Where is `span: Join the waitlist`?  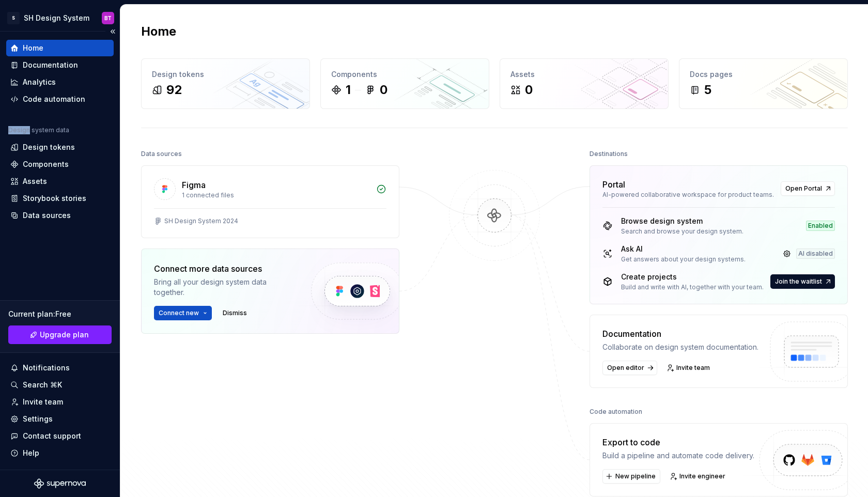
span: Join the waitlist is located at coordinates (798, 282).